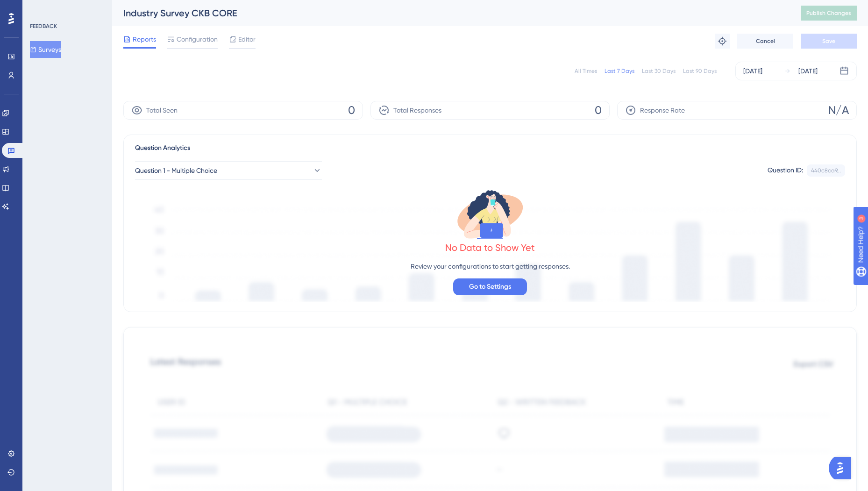  Describe the element at coordinates (490, 267) in the screenshot. I see `p: Review your configurations to start getting responses.` at that location.